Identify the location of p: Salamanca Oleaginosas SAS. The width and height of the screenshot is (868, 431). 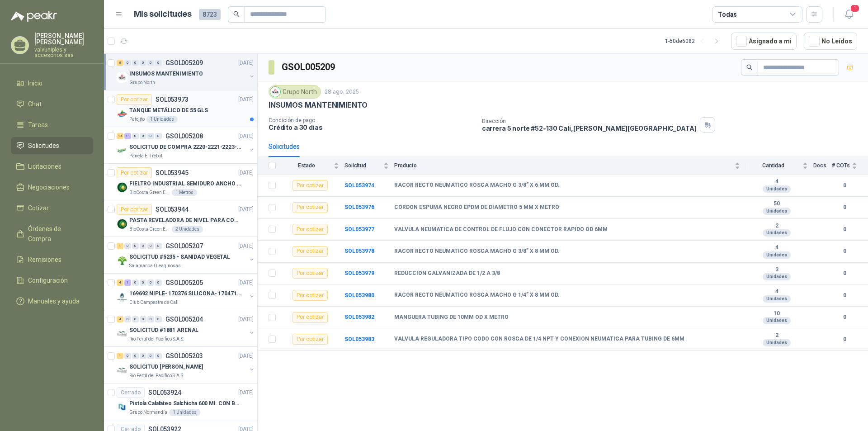
(158, 266).